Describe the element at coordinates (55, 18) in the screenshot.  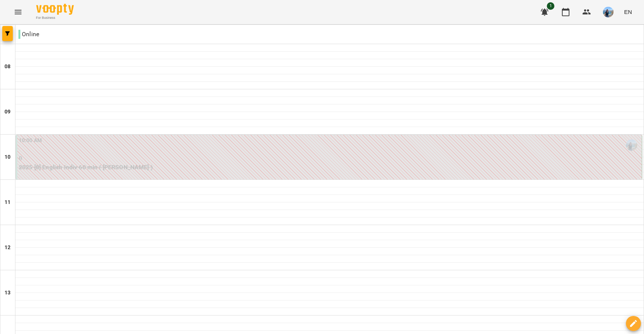
I see `span: For Business` at that location.